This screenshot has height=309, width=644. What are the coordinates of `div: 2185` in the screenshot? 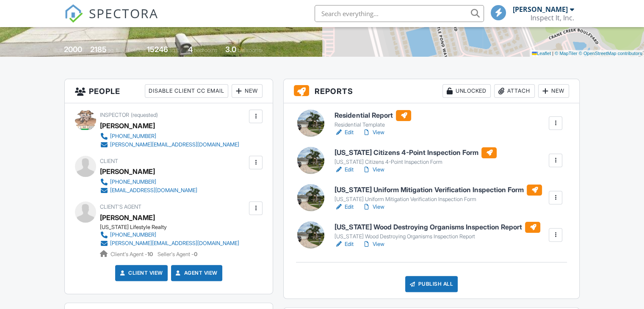 It's located at (98, 49).